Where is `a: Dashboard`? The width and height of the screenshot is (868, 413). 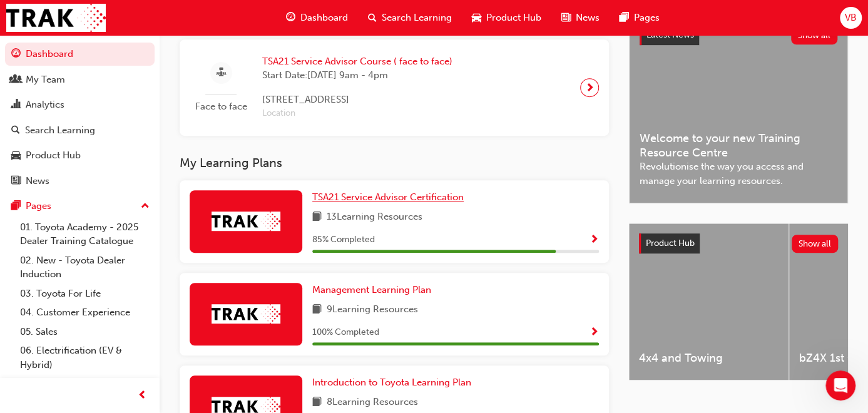
a: Dashboard is located at coordinates (79, 54).